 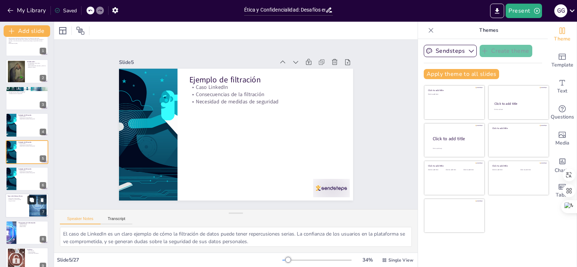 What do you see at coordinates (36, 61) in the screenshot?
I see `p: Introducción` at bounding box center [36, 61].